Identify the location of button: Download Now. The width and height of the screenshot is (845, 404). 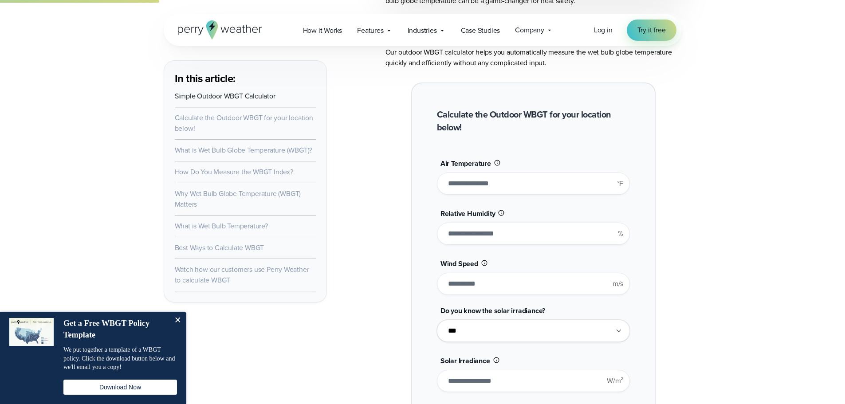
(120, 387).